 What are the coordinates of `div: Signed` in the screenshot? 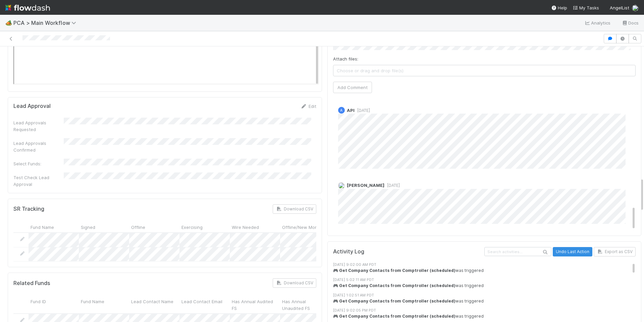 It's located at (104, 227).